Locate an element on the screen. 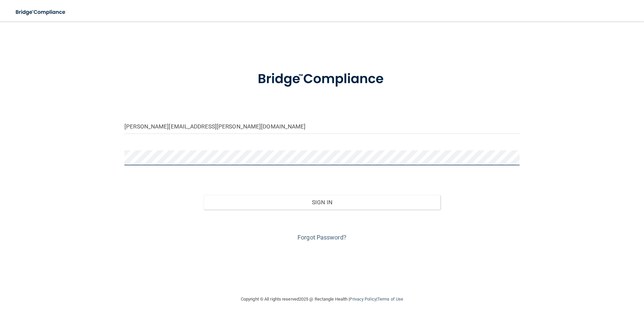 The height and width of the screenshot is (317, 644). div: Copyright © All rights reserved 2025 @ Rectangle Health | | is located at coordinates (322, 299).